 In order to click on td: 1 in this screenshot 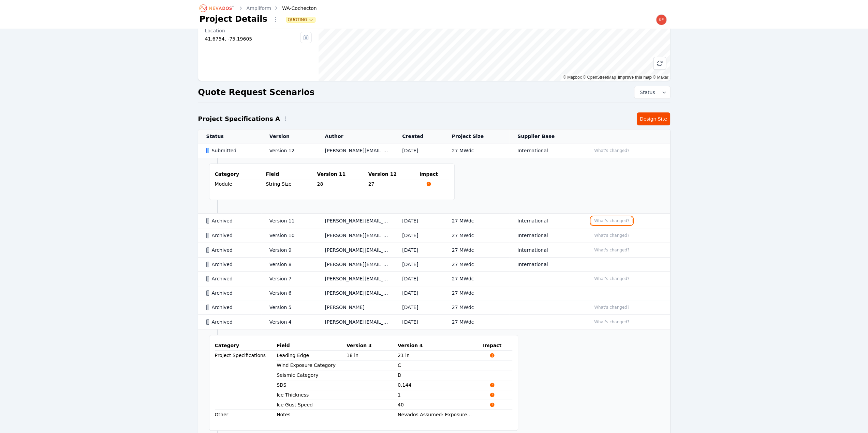, I will do `click(441, 395)`.